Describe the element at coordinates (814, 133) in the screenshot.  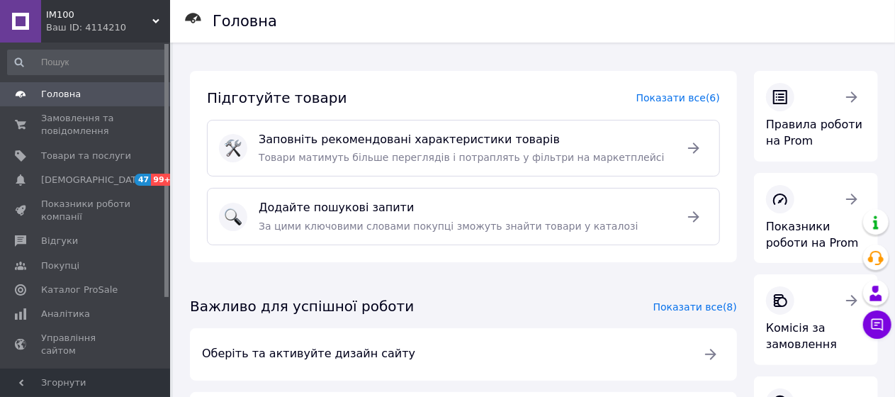
I see `span: Правила роботи на Prom` at that location.